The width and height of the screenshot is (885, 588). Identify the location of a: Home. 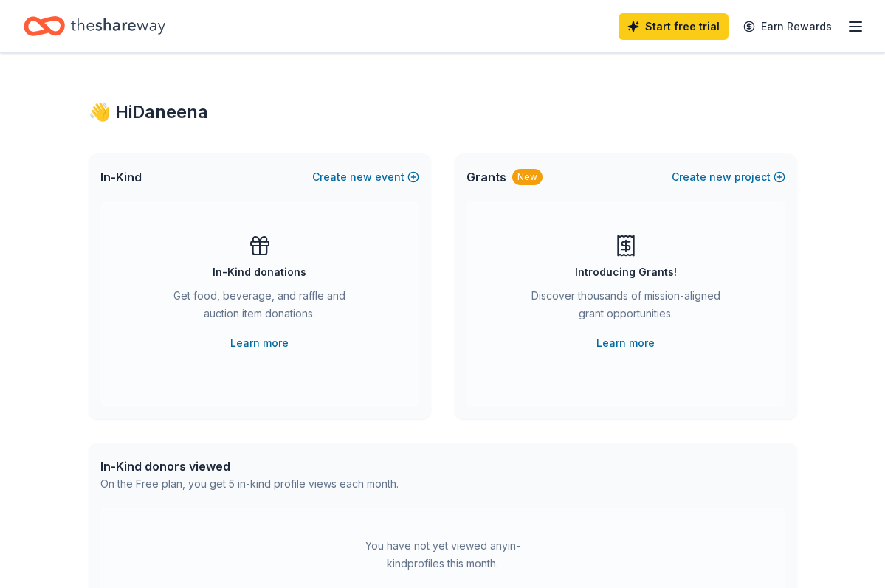
(95, 25).